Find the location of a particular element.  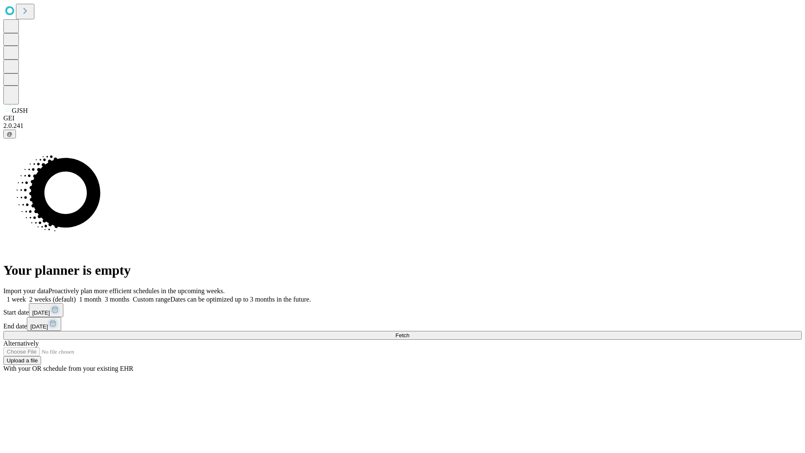

span: GJSH is located at coordinates (20, 110).